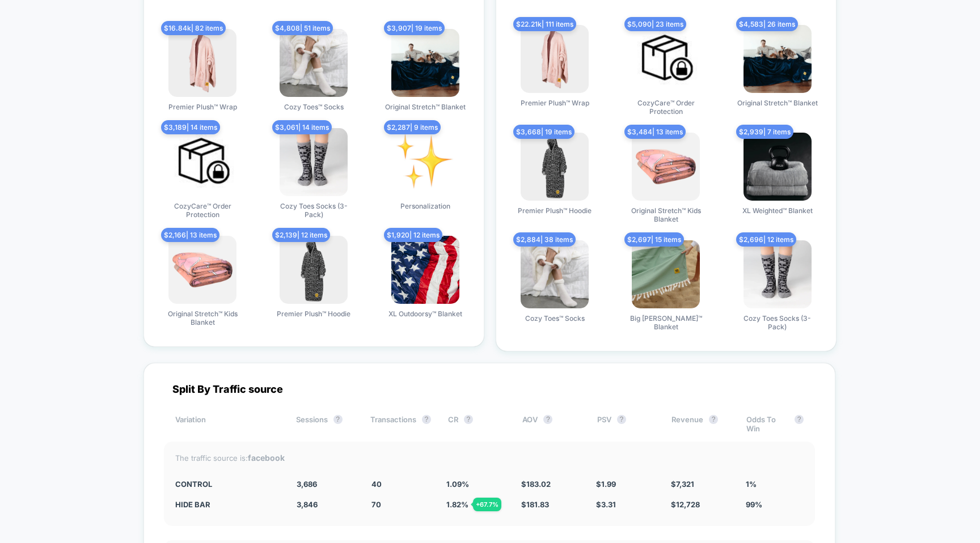  I want to click on span: 3,846, so click(307, 504).